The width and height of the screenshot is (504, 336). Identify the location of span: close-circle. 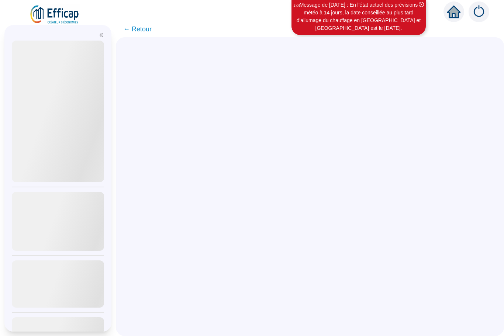
(421, 4).